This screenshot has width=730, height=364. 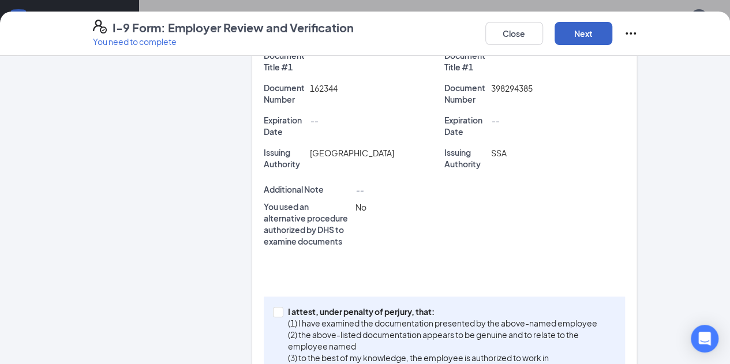 I want to click on span: 398294385, so click(x=511, y=88).